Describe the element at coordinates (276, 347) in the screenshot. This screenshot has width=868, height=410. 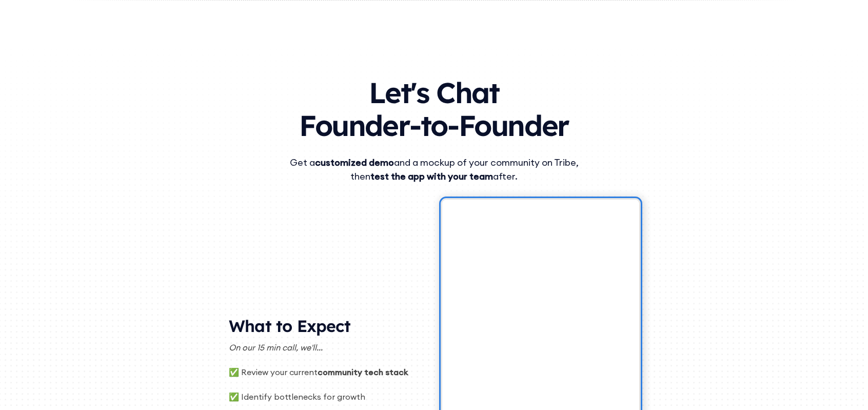
I see `em: On our 15 min call, we'll...` at that location.